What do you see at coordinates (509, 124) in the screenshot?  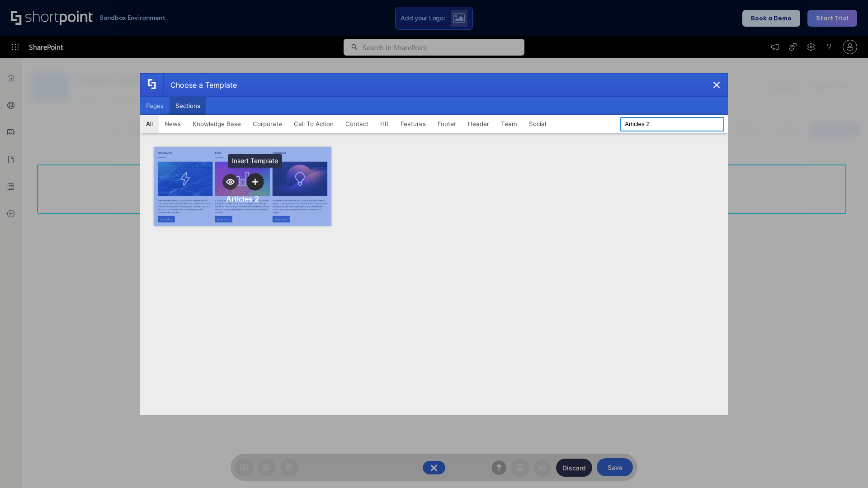 I see `button: Team` at bounding box center [509, 124].